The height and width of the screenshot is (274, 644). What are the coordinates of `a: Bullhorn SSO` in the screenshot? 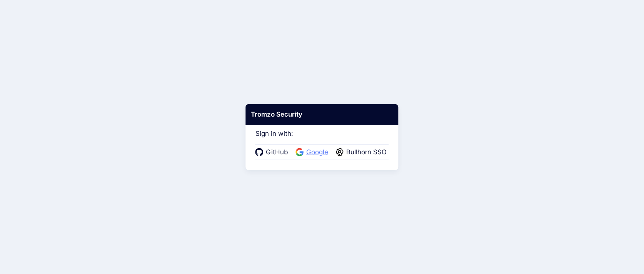 It's located at (362, 152).